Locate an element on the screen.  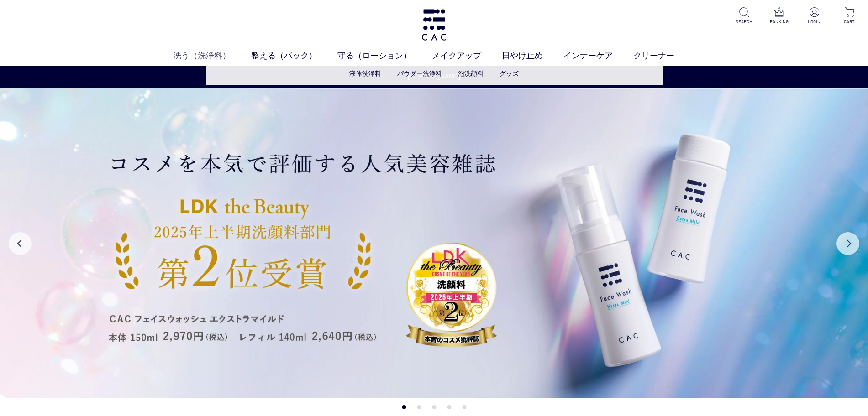
button: 1 of 5 is located at coordinates (404, 407).